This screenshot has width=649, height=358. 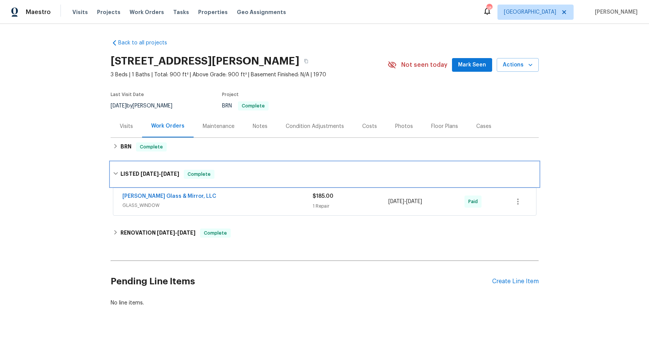 What do you see at coordinates (475, 201) in the screenshot?
I see `span: Paid` at bounding box center [475, 201].